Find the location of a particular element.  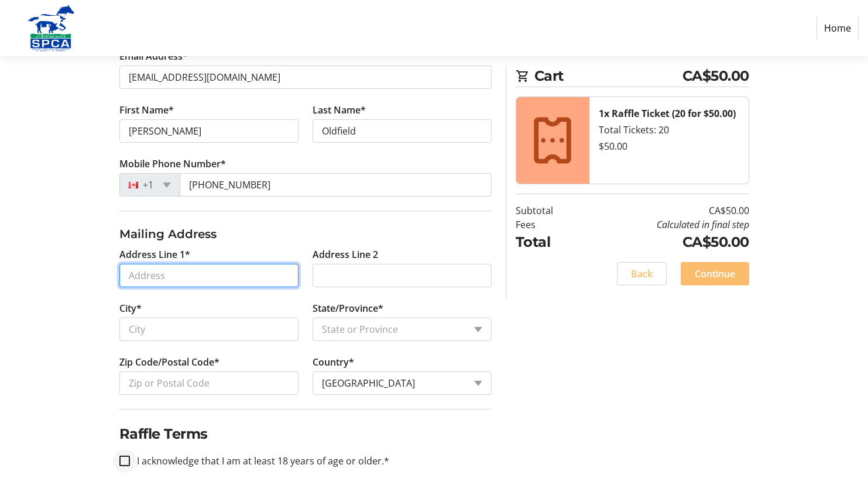

div: Total Tickets: 20 is located at coordinates (669, 130).